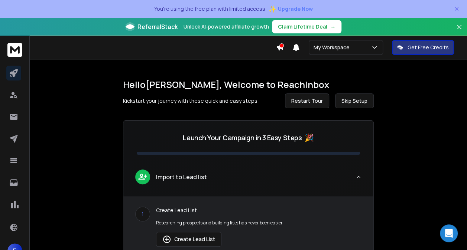 This screenshot has width=467, height=250. What do you see at coordinates (333, 48) in the screenshot?
I see `p: My Workspace` at bounding box center [333, 48].